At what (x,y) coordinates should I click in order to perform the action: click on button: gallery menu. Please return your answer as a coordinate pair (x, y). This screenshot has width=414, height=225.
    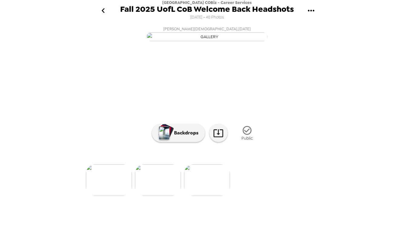
    Looking at the image, I should click on (311, 11).